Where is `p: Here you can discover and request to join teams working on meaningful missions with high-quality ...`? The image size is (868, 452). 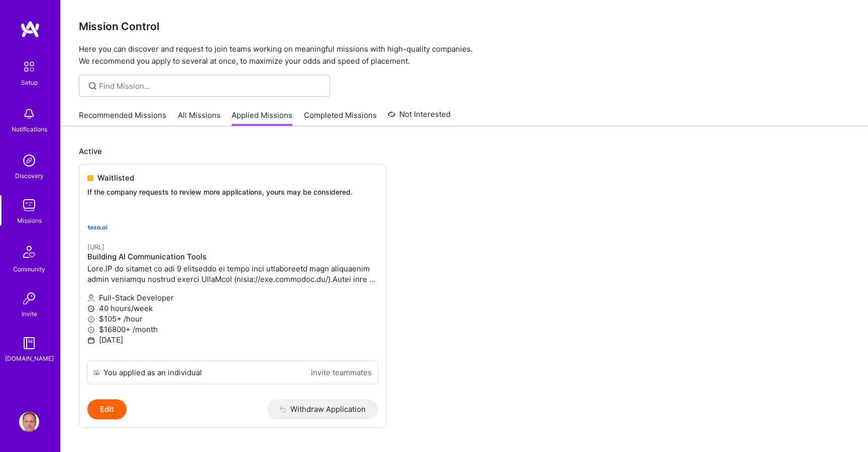 p: Here you can discover and request to join teams working on meaningful missions with high-quality ... is located at coordinates (464, 55).